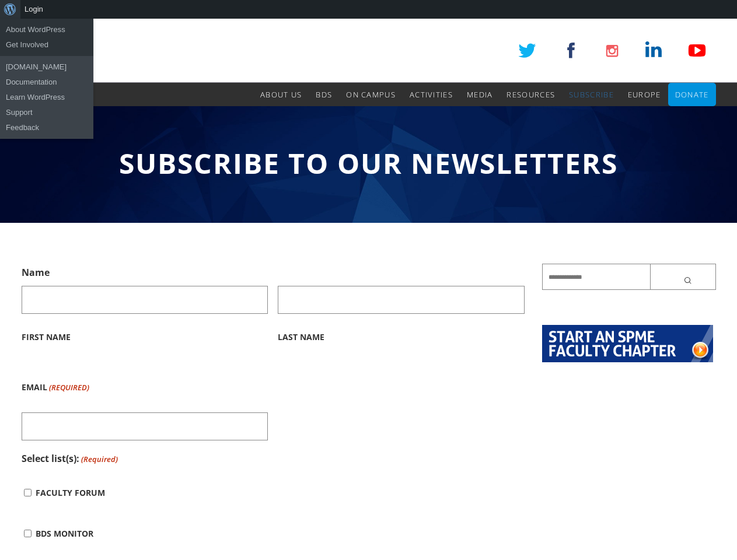 The image size is (737, 560). Describe the element at coordinates (370, 95) in the screenshot. I see `a: On Campus` at that location.